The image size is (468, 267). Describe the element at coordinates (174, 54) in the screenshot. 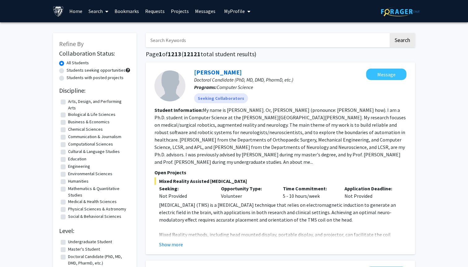

I see `span: 1213` at that location.